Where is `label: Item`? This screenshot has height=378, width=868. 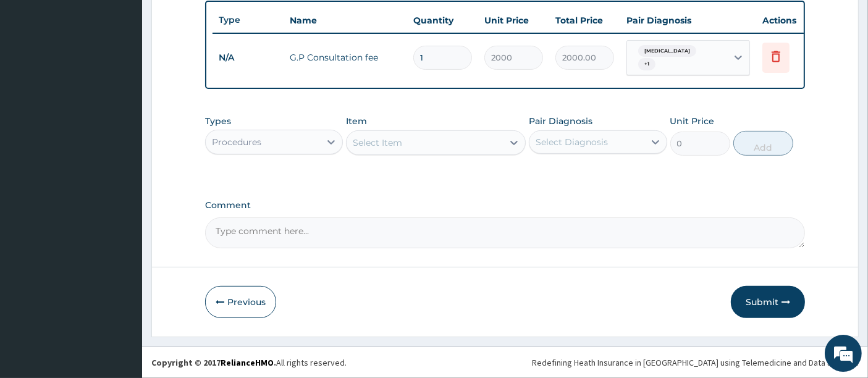
label: Item is located at coordinates (356, 121).